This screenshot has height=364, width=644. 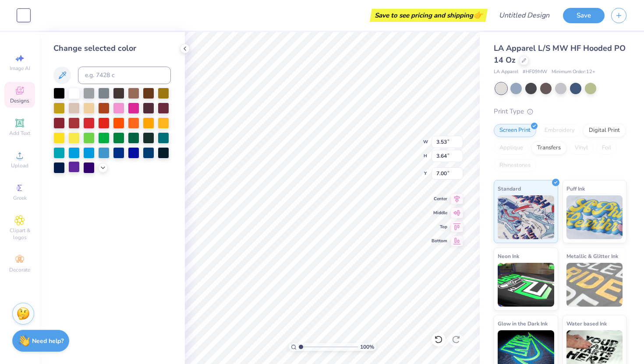 I want to click on span: Puff Ink, so click(x=576, y=188).